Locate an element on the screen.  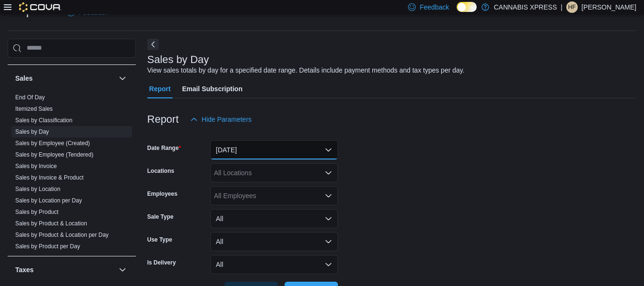
span: Sales by Employee (Tendered) is located at coordinates (54, 155).